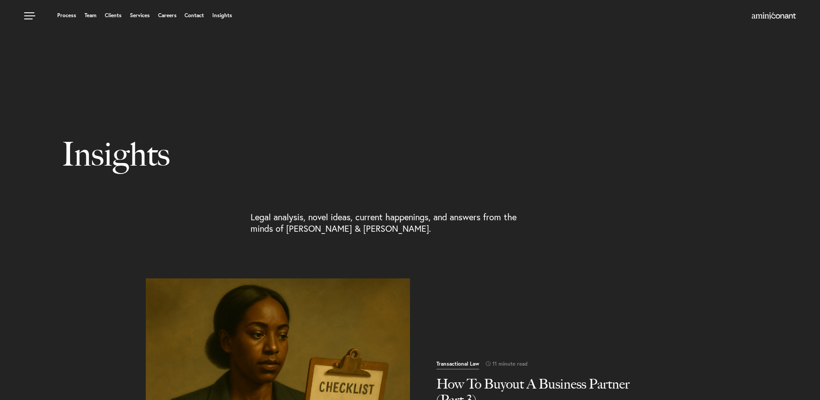  What do you see at coordinates (67, 15) in the screenshot?
I see `a: Process` at bounding box center [67, 15].